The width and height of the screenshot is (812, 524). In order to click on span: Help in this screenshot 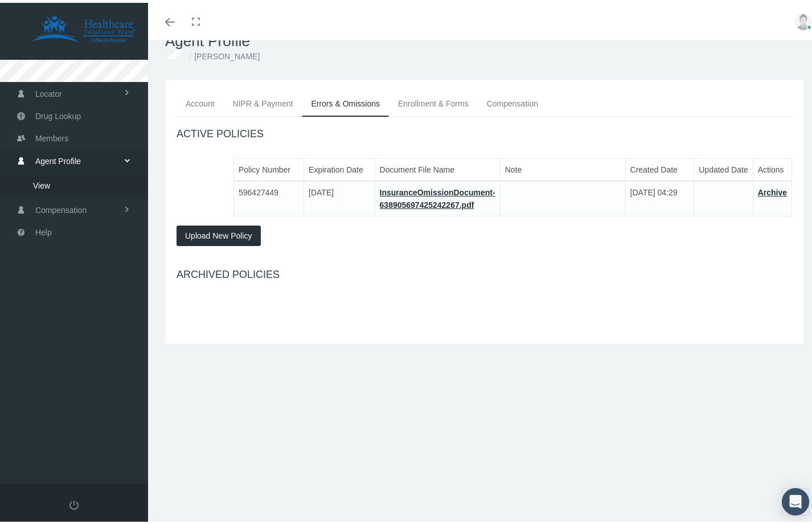, I will do `click(43, 229)`.